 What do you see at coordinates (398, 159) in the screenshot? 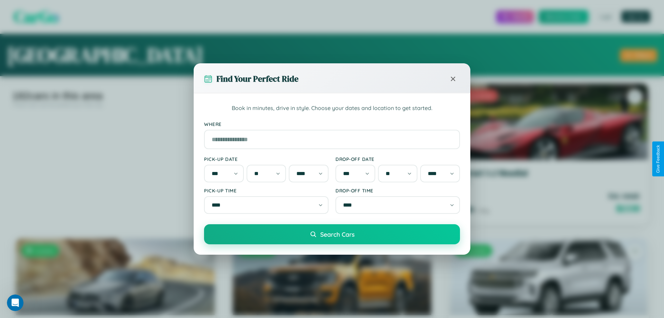
I see `label: Drop-off Date` at bounding box center [398, 159].